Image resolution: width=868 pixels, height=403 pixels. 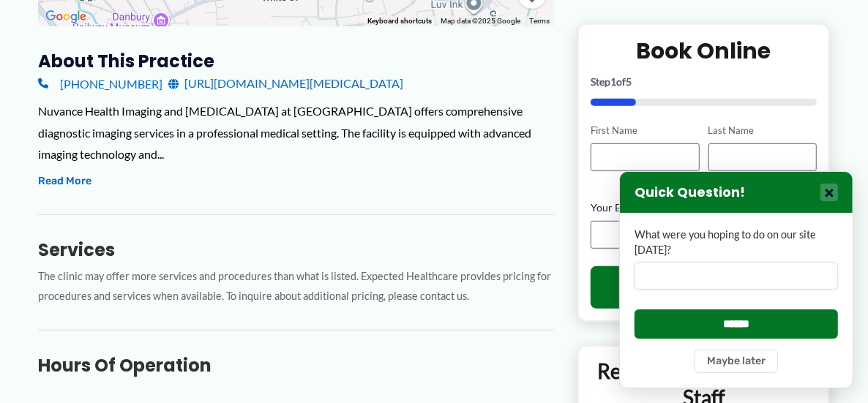 I want to click on img: Google, so click(x=66, y=16).